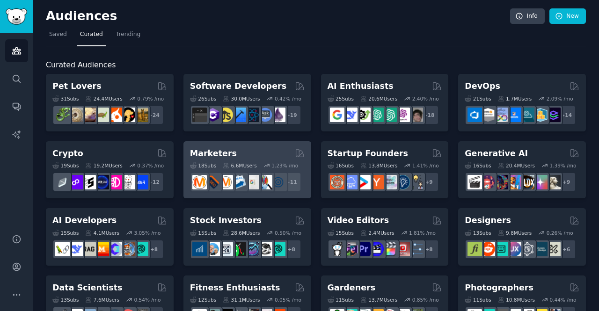 The image size is (599, 311). What do you see at coordinates (150, 166) in the screenshot?
I see `div: 0.37 % /mo` at bounding box center [150, 166].